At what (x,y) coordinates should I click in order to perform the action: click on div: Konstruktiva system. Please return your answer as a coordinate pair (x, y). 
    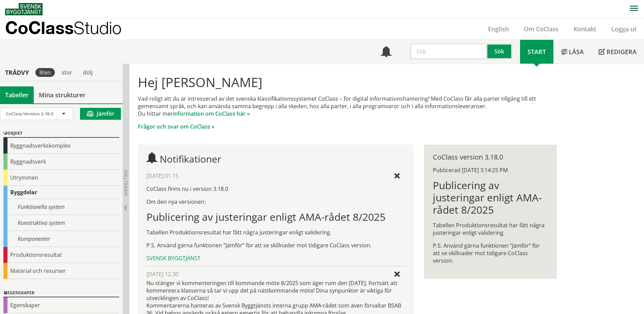
    Looking at the image, I should click on (62, 223).